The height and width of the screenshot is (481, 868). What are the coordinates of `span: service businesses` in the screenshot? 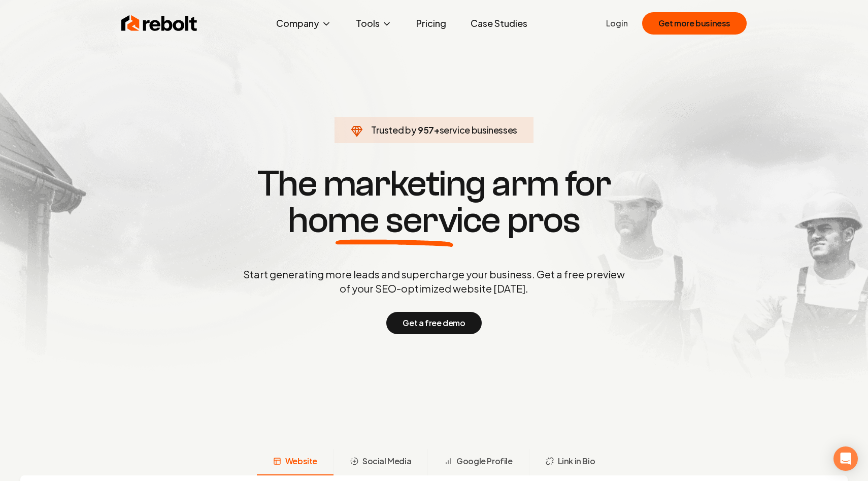 It's located at (479, 130).